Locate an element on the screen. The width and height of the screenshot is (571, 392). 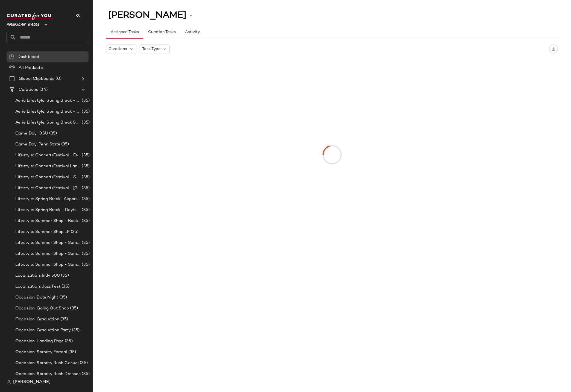
span: Lifestyle: Summer Shop - Back to School Essentials is located at coordinates (48, 221).